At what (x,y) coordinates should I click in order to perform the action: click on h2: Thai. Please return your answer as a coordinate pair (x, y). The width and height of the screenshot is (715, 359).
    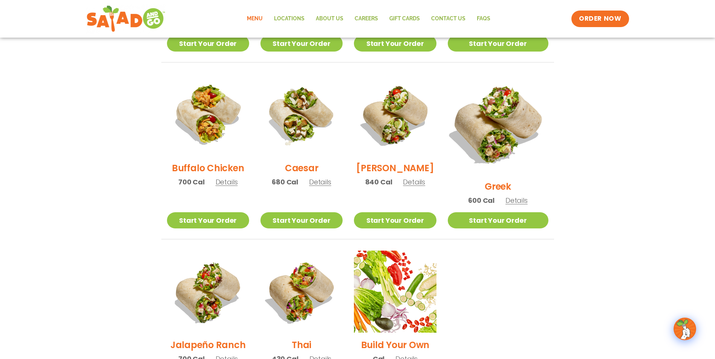
    Looking at the image, I should click on (301, 345).